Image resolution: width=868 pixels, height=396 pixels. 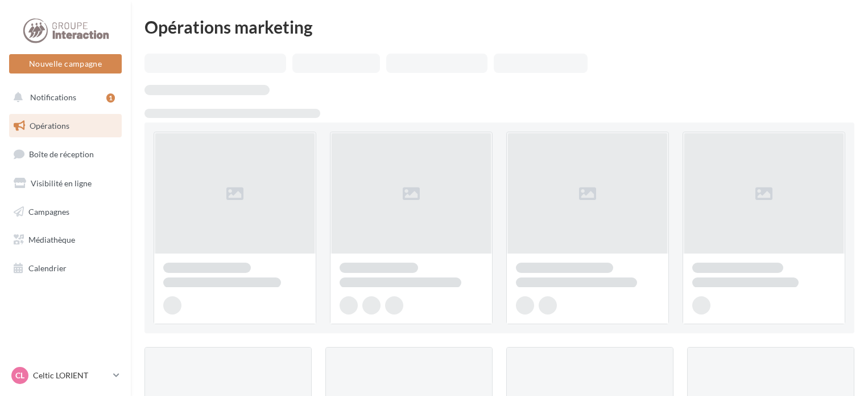 I want to click on span: CL, so click(x=20, y=375).